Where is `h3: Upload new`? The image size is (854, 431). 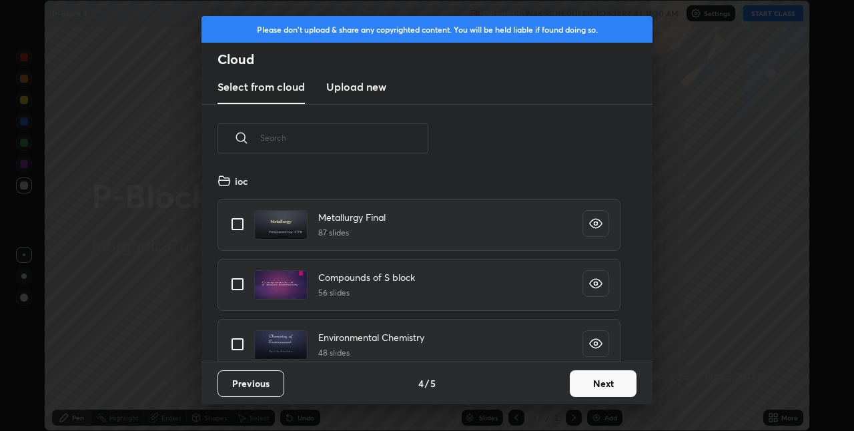
h3: Upload new is located at coordinates (356, 87).